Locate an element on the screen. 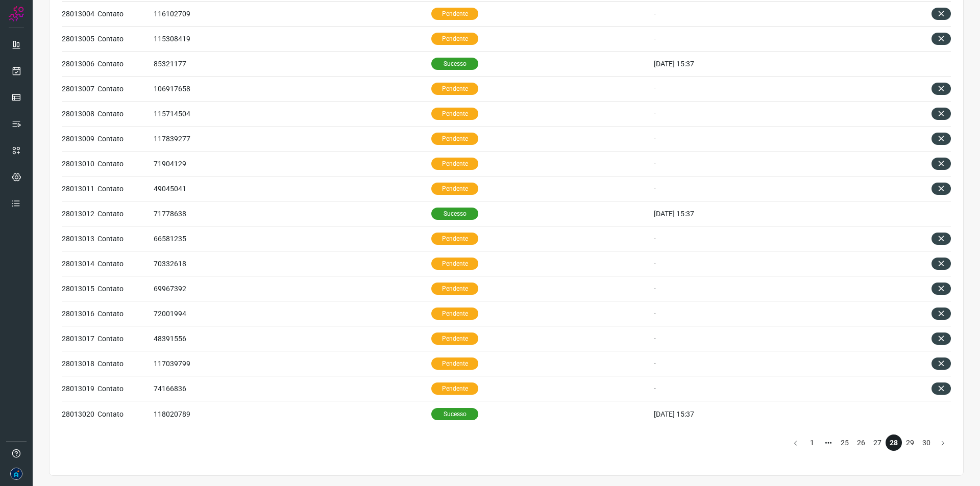 The image size is (980, 486). td: 28013015 is located at coordinates (80, 289).